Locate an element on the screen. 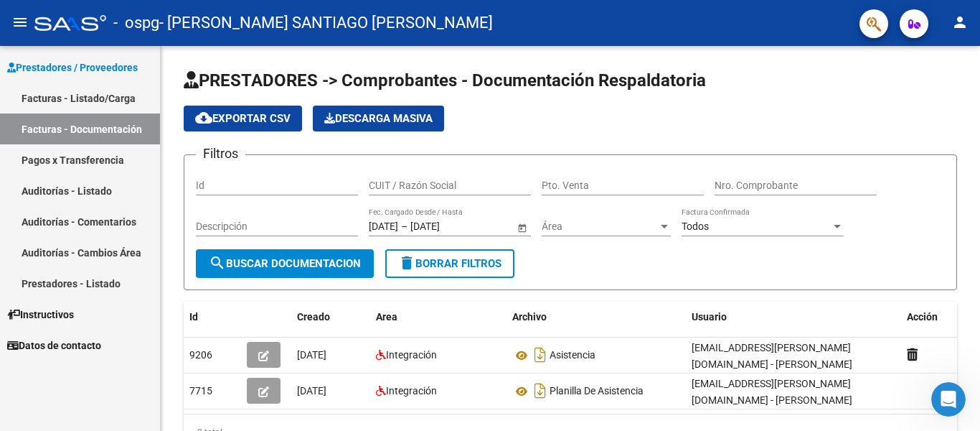 Image resolution: width=980 pixels, height=431 pixels. datatable-header-cell: Creado is located at coordinates (331, 317).